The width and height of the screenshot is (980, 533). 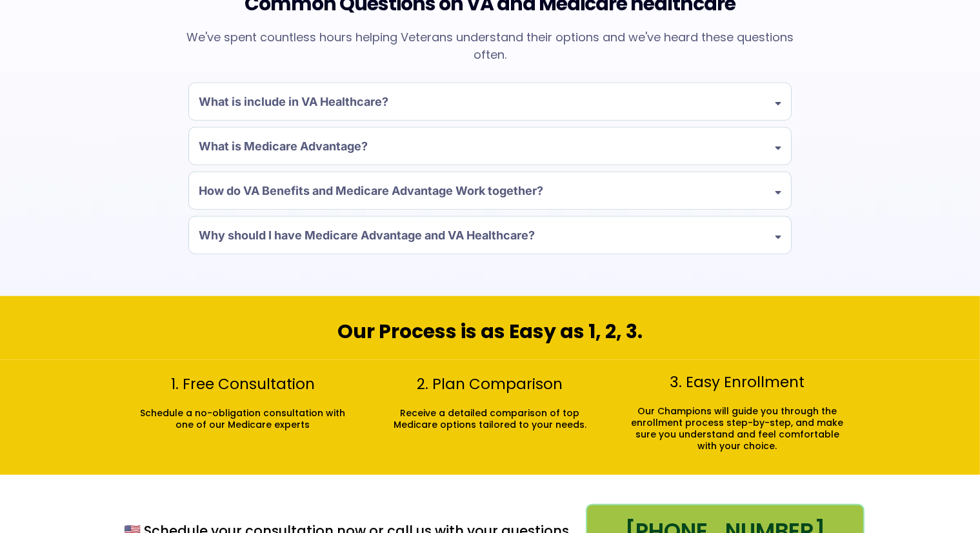 What do you see at coordinates (490, 385) in the screenshot?
I see `h2: 2. Plan Comparison` at bounding box center [490, 385].